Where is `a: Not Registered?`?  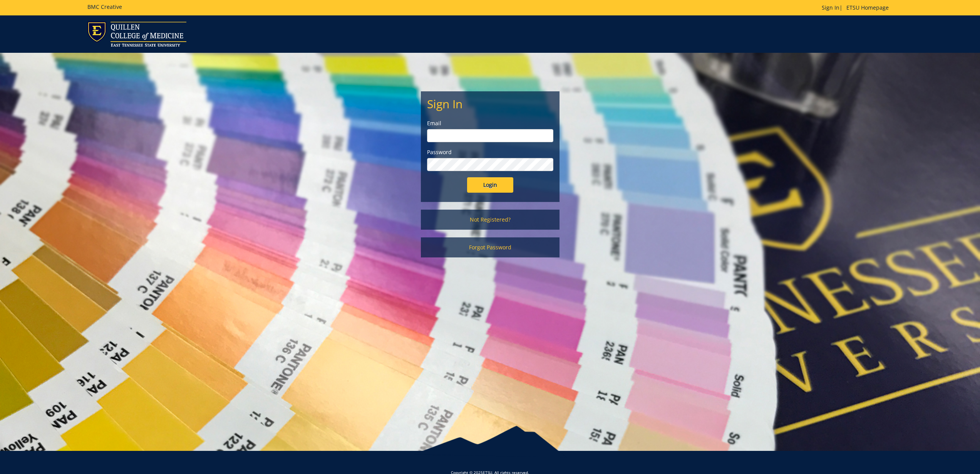
a: Not Registered? is located at coordinates (490, 219).